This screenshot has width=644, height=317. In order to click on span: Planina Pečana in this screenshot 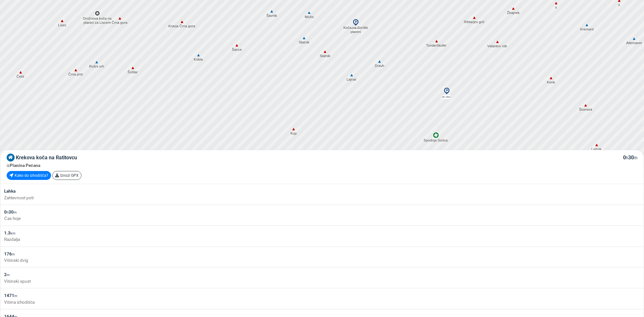, I will do `click(25, 165)`.